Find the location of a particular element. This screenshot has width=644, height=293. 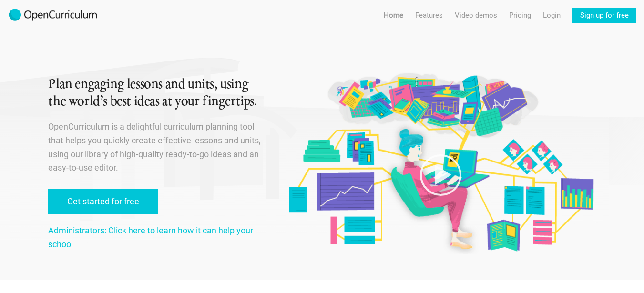

a: Sign up for free is located at coordinates (605, 15).